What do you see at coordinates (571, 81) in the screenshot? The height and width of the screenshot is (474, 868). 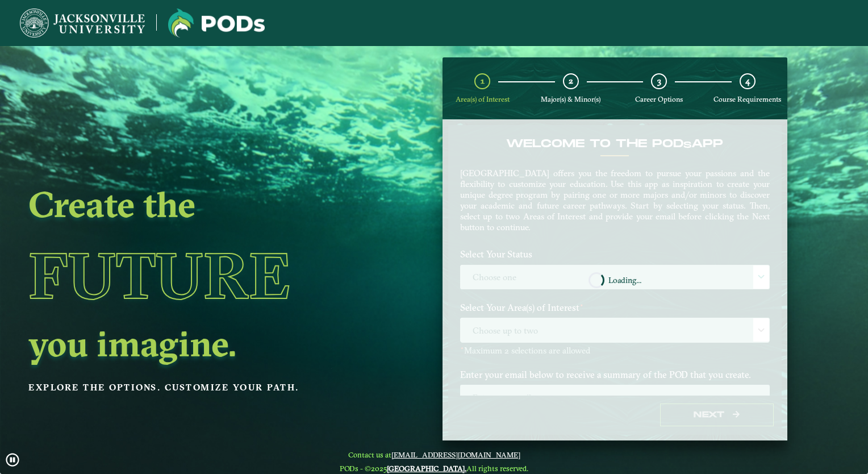 I see `span: 2` at bounding box center [571, 81].